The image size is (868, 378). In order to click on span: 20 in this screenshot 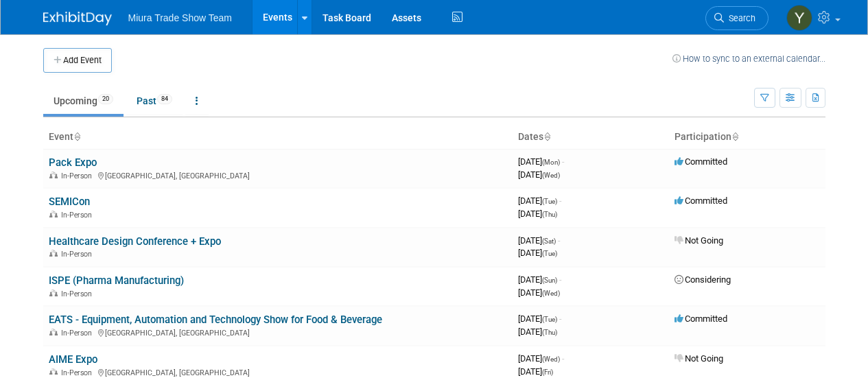, I will do `click(106, 99)`.